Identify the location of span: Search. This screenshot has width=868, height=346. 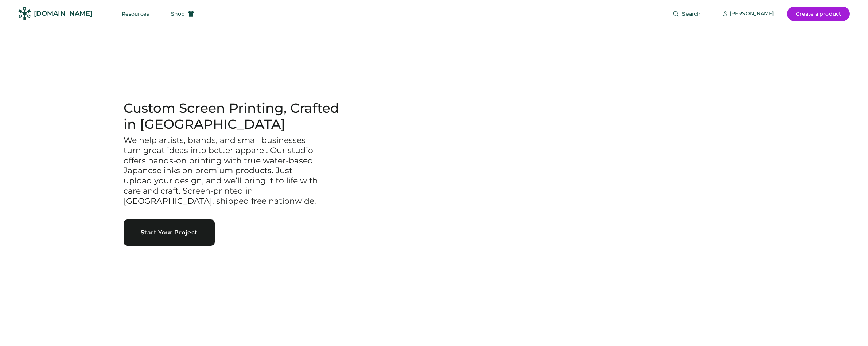
(691, 14).